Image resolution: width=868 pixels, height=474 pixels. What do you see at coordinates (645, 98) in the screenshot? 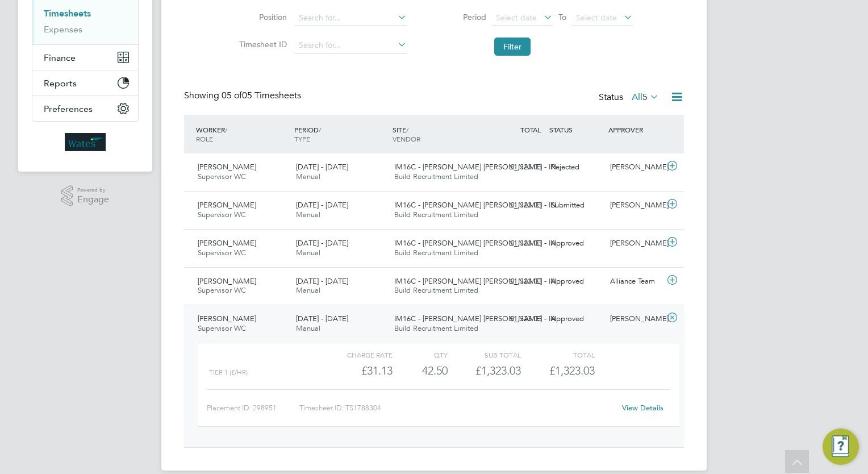
I see `label: All` at bounding box center [645, 98].